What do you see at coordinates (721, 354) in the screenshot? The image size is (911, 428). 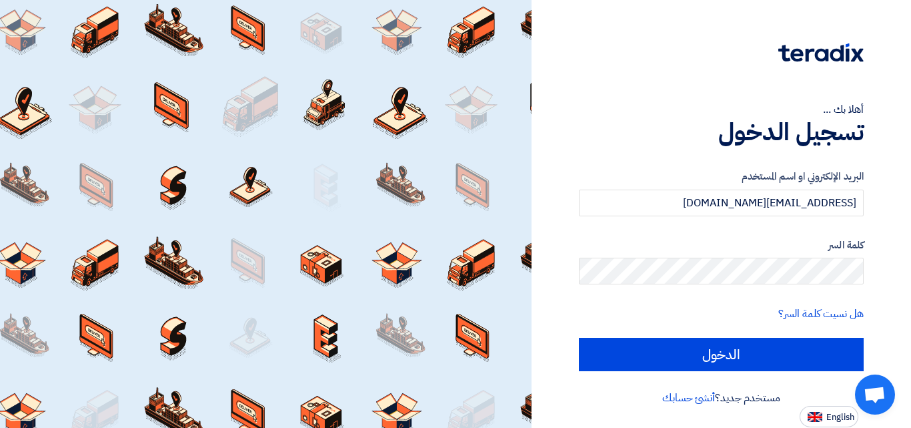 I see `input: الدخول` at bounding box center [721, 354].